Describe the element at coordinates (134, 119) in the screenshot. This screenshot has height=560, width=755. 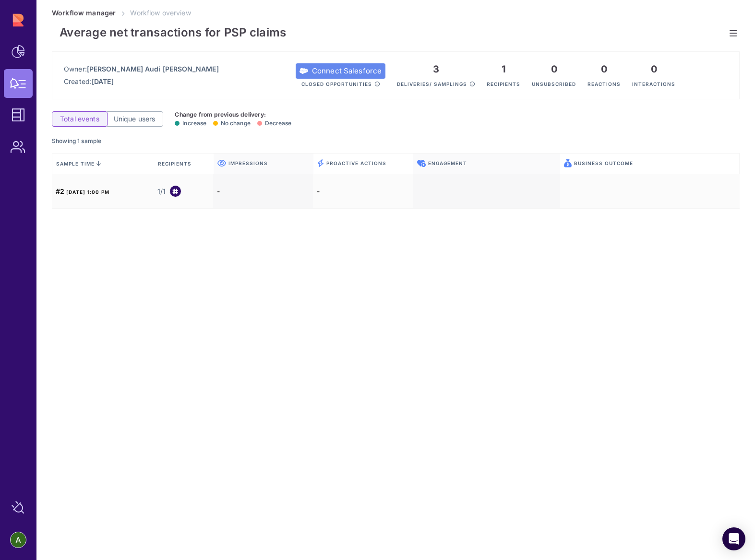
I see `span: Unique users` at that location.